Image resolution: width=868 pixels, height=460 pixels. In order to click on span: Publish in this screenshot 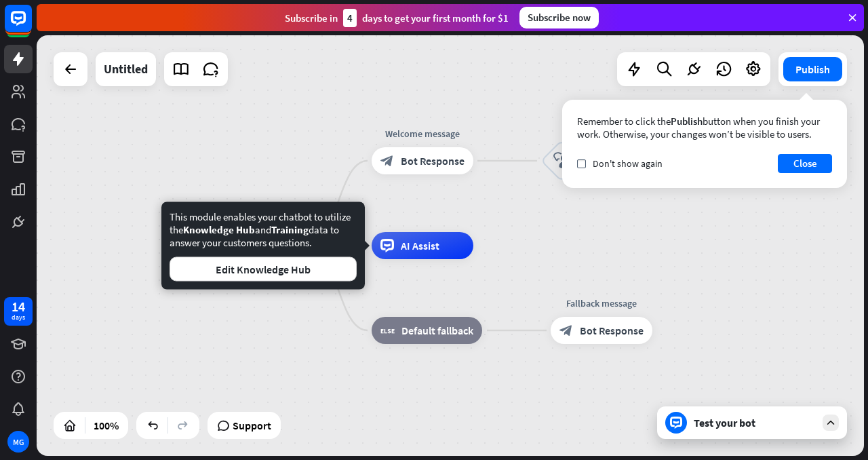, I will do `click(687, 121)`.